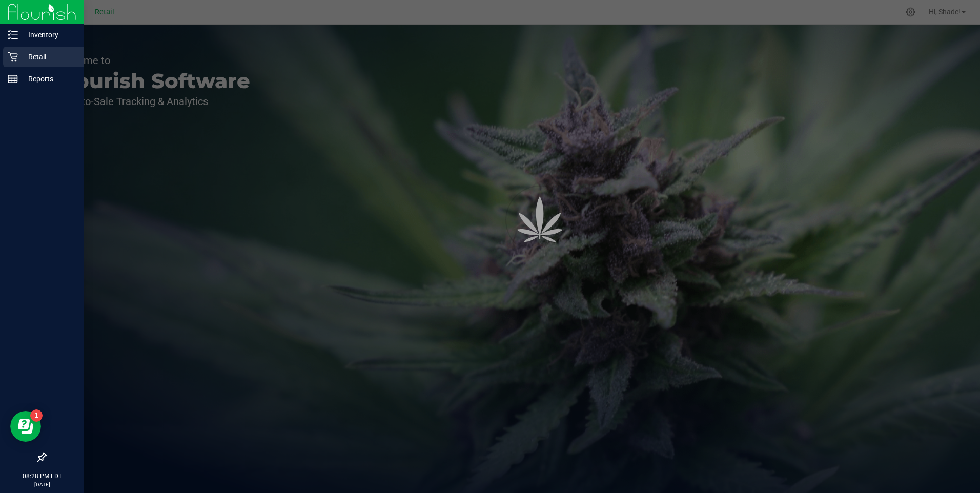 Image resolution: width=980 pixels, height=493 pixels. Describe the element at coordinates (13, 35) in the screenshot. I see `inline-svg: Inventory` at that location.